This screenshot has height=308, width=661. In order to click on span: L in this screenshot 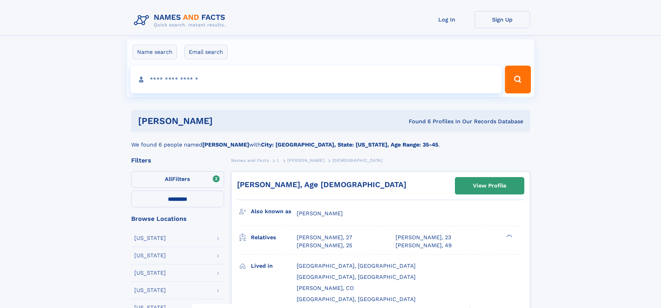, I will do `click(278, 160)`.